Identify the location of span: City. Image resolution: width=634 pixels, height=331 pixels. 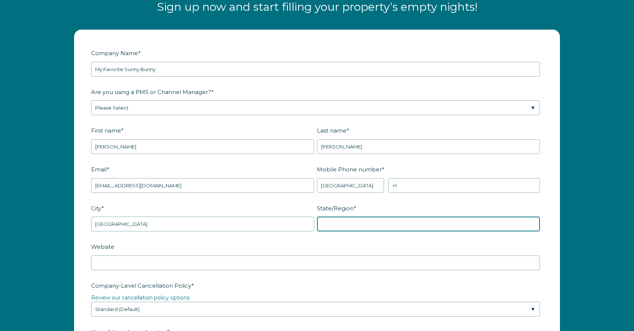
(96, 208).